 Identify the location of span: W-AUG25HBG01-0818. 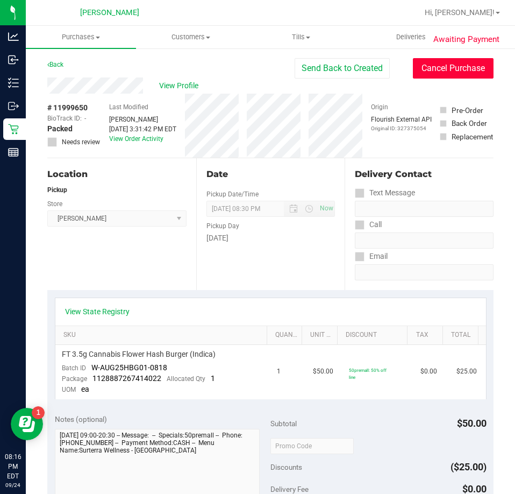
(129, 367).